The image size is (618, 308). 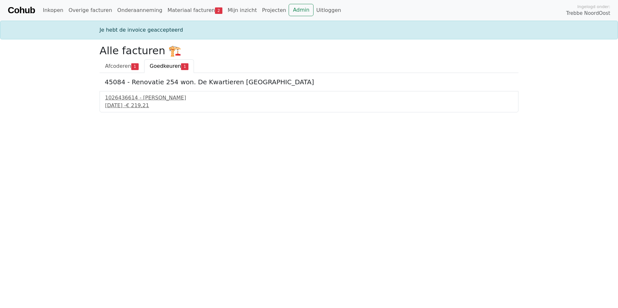 What do you see at coordinates (301, 10) in the screenshot?
I see `a: Admin` at bounding box center [301, 10].